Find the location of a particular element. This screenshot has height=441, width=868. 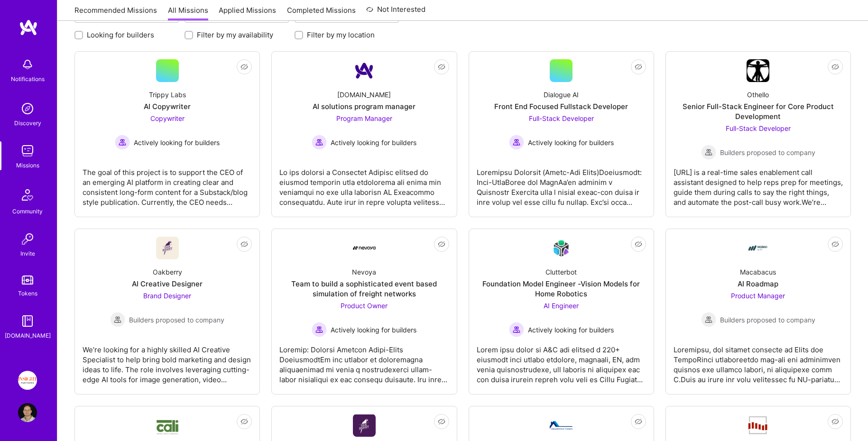

div: Oakberry is located at coordinates (168, 271).